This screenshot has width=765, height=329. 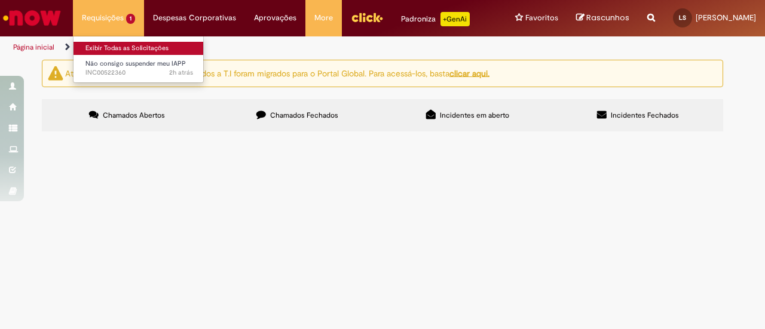 I want to click on span: Requisições, so click(x=103, y=18).